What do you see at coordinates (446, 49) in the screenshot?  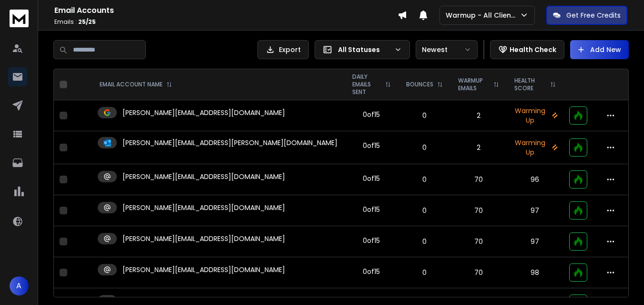 I see `button: Newest` at bounding box center [446, 49].